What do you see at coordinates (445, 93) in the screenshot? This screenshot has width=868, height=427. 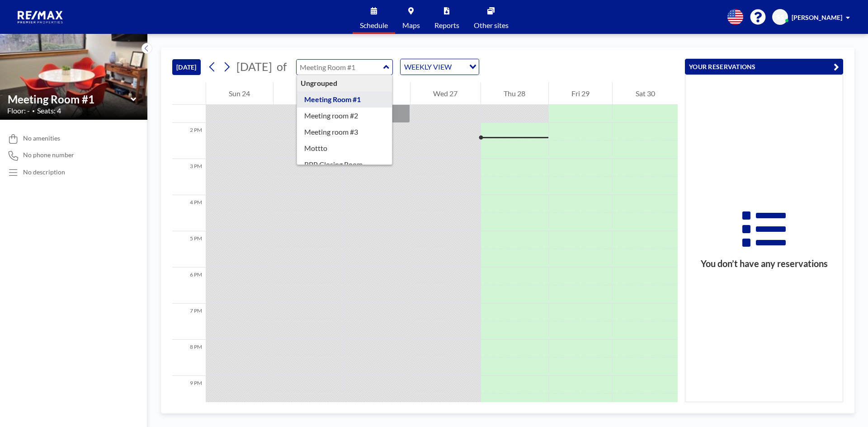 I see `div: Wed 27` at bounding box center [445, 93].